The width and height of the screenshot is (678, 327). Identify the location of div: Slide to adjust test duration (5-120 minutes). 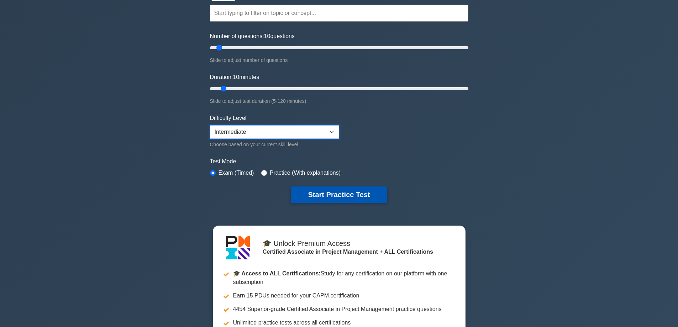
(339, 101).